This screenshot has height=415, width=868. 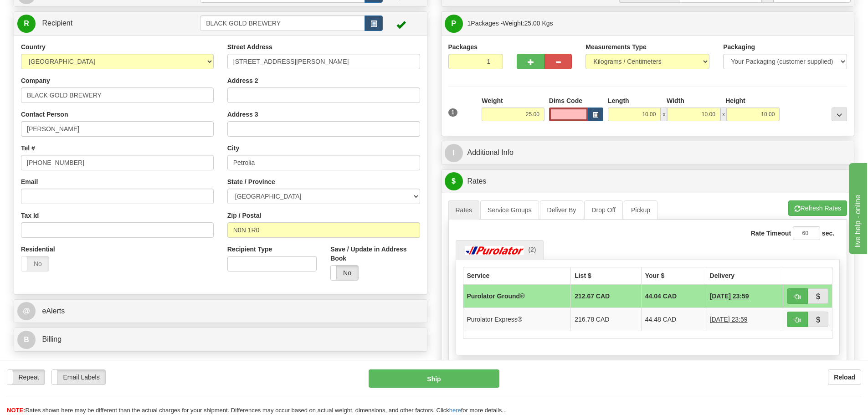 I want to click on span: B, so click(x=27, y=340).